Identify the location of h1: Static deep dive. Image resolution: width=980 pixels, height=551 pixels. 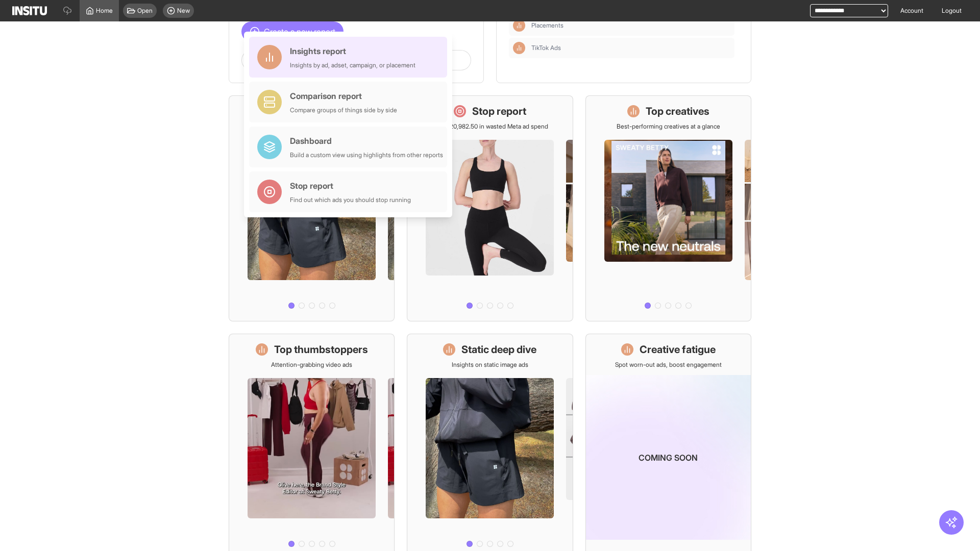
(499, 350).